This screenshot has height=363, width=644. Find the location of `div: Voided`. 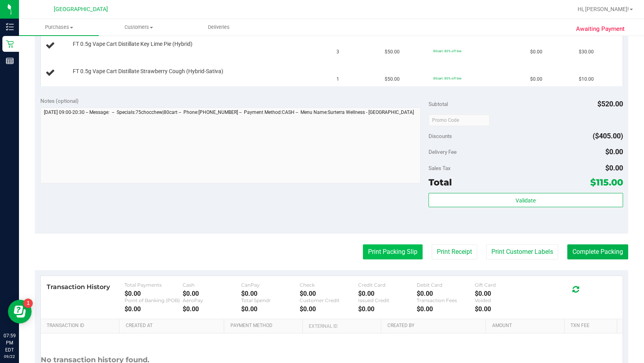

div: Voided is located at coordinates (503, 300).